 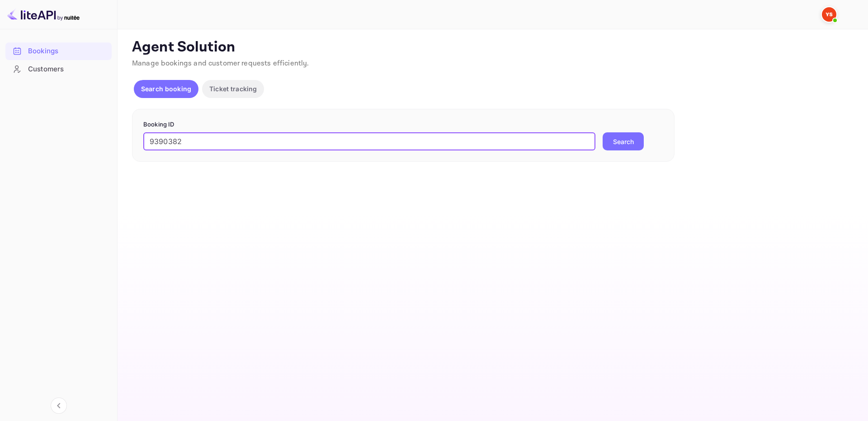 I want to click on p: Ticket tracking, so click(x=232, y=89).